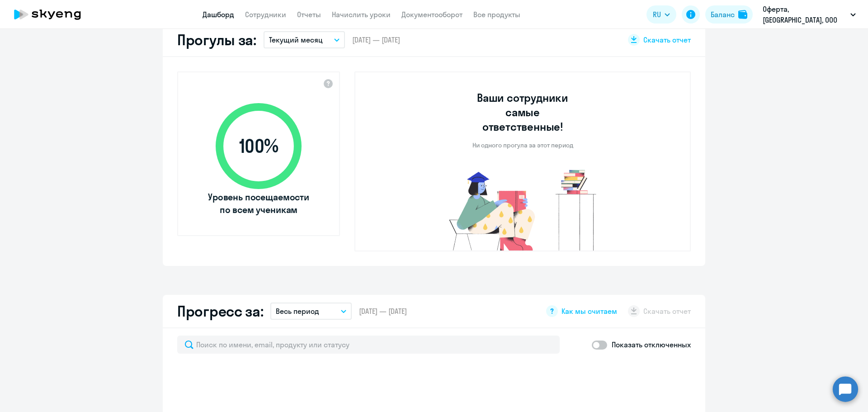 This screenshot has width=868, height=412. What do you see at coordinates (298, 311) in the screenshot?
I see `p: Весь период` at bounding box center [298, 311].